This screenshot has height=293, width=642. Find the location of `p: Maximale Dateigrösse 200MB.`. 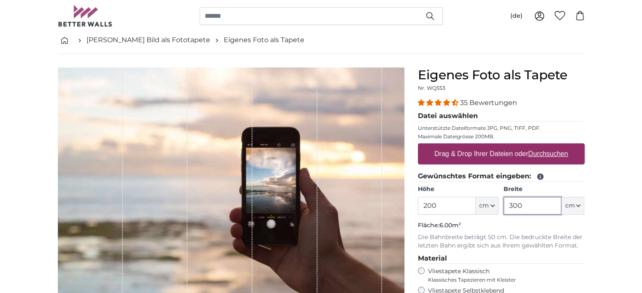

p: Maximale Dateigrösse 200MB. is located at coordinates (501, 137).